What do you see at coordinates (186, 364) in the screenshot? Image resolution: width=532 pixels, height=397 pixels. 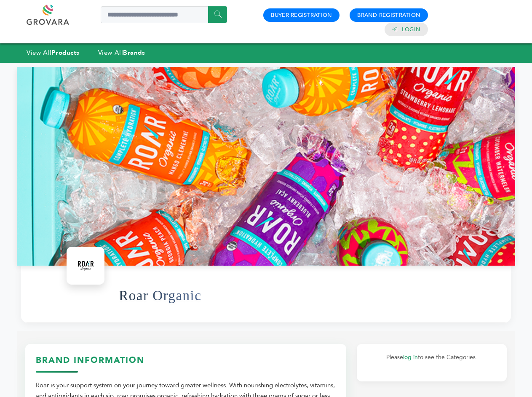 I see `h3: Brand Information` at bounding box center [186, 364].